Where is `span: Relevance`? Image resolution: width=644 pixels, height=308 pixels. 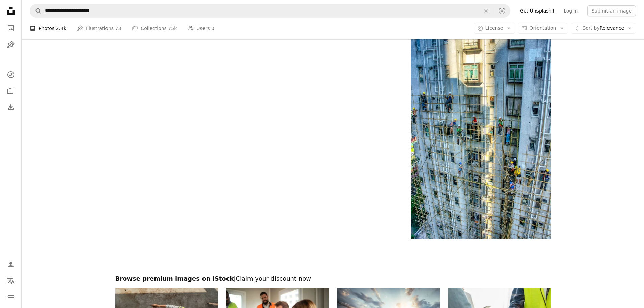
span: Relevance is located at coordinates (603, 29).